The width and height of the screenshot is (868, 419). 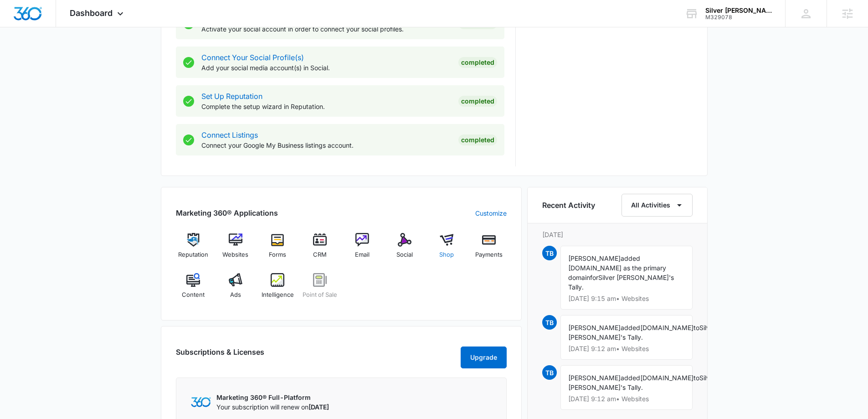 What do you see at coordinates (404, 255) in the screenshot?
I see `span: Social` at bounding box center [404, 255].